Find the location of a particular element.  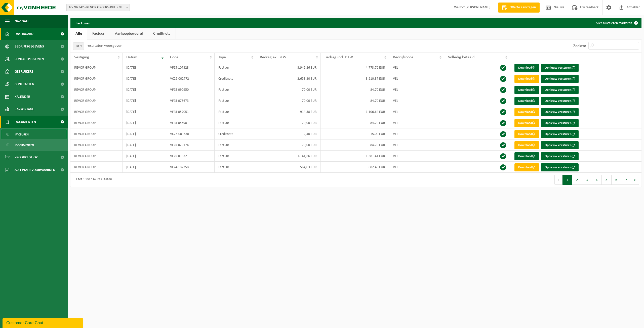

span: Rapportage is located at coordinates (24, 109).